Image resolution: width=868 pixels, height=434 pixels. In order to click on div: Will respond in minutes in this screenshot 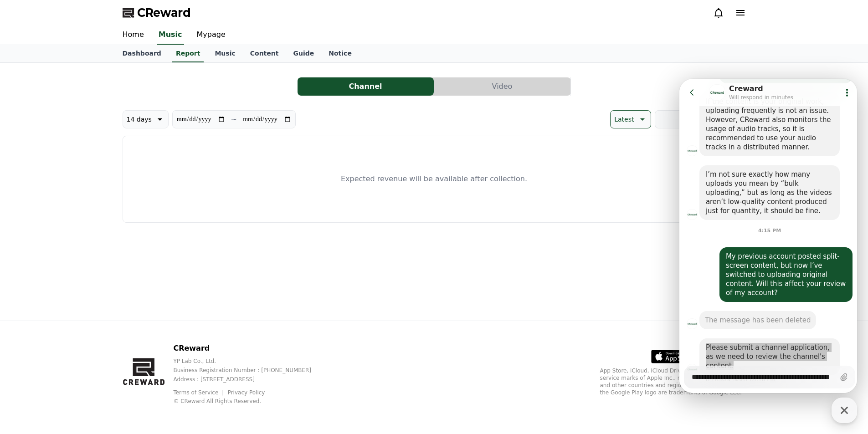, I will do `click(81, 18)`.